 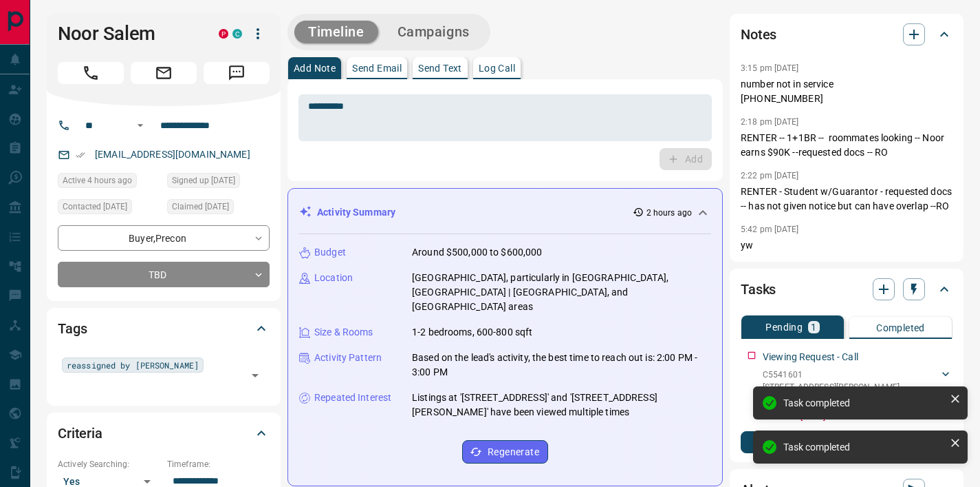 What do you see at coordinates (336, 32) in the screenshot?
I see `button: Timeline` at bounding box center [336, 32].